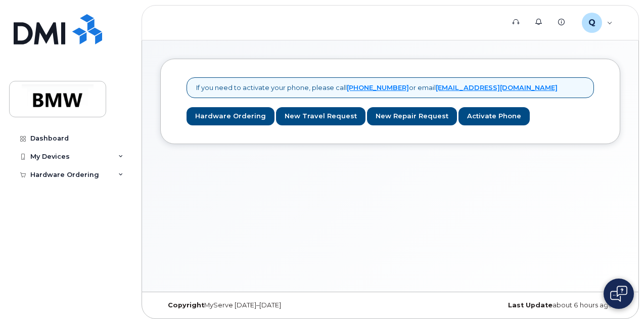 Image resolution: width=644 pixels, height=319 pixels. I want to click on strong: Last Update, so click(530, 305).